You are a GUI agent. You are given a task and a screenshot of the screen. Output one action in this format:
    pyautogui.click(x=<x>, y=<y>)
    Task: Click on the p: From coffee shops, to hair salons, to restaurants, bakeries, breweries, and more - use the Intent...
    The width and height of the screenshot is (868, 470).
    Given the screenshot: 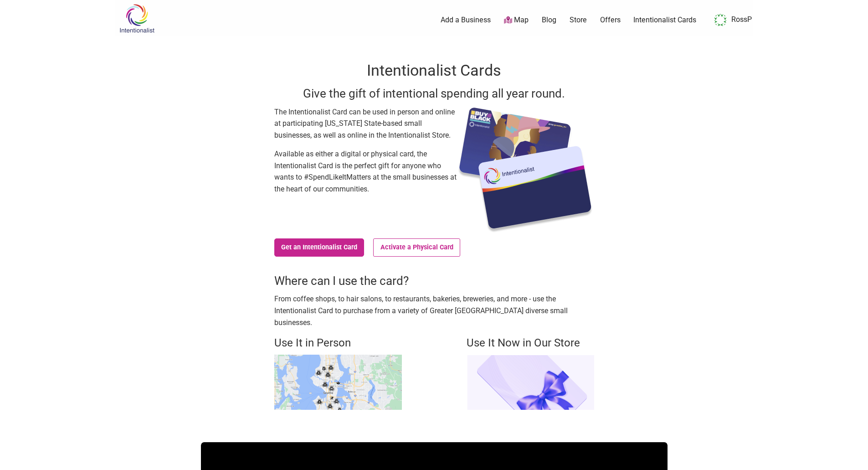 What is the action you would take?
    pyautogui.click(x=434, y=311)
    